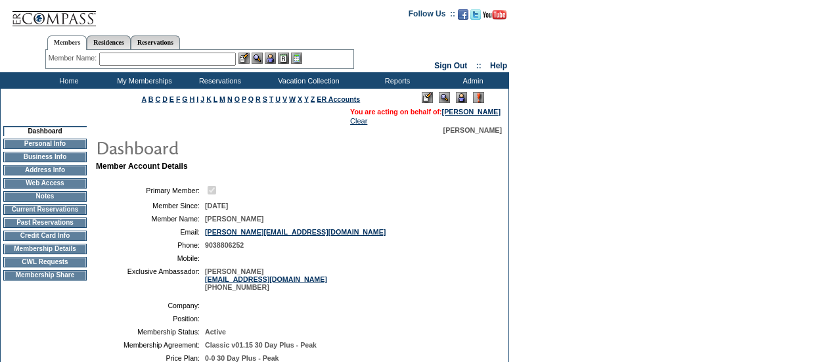 The width and height of the screenshot is (831, 362). What do you see at coordinates (471, 80) in the screenshot?
I see `td: Admin` at bounding box center [471, 80].